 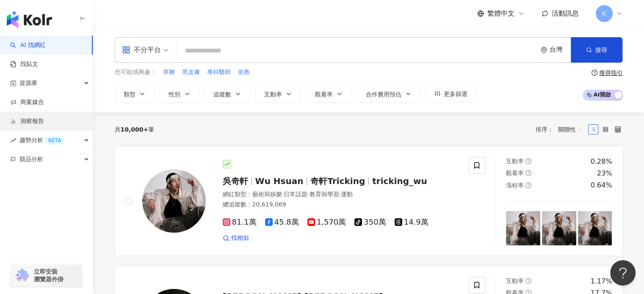 I want to click on span: 10,000+, so click(x=135, y=130).